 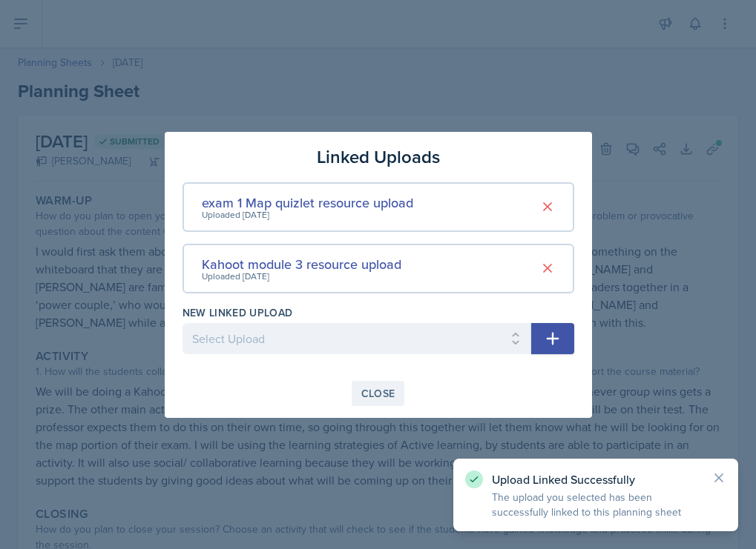 I want to click on h3: Linked Uploads, so click(x=378, y=157).